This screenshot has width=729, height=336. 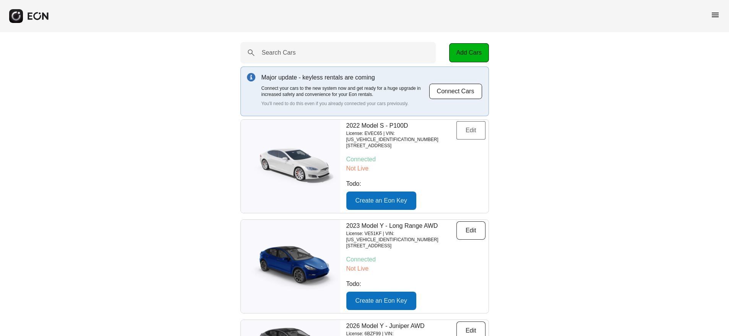 What do you see at coordinates (402, 126) in the screenshot?
I see `p: 2022 Model S - P100D` at bounding box center [402, 126].